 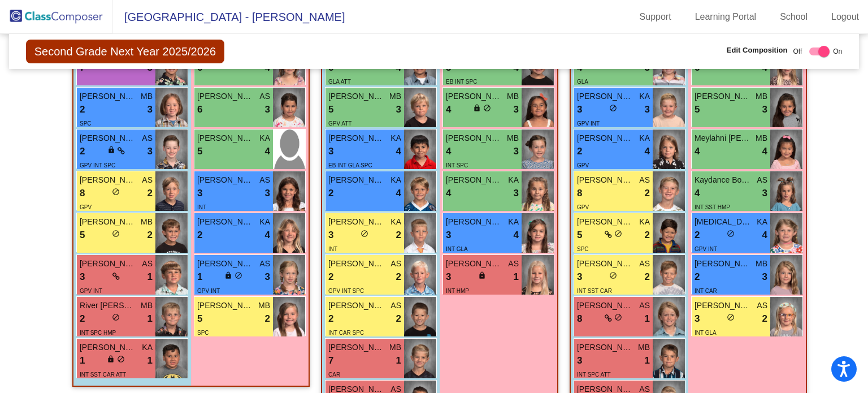 What do you see at coordinates (837, 51) in the screenshot?
I see `span: On` at bounding box center [837, 51].